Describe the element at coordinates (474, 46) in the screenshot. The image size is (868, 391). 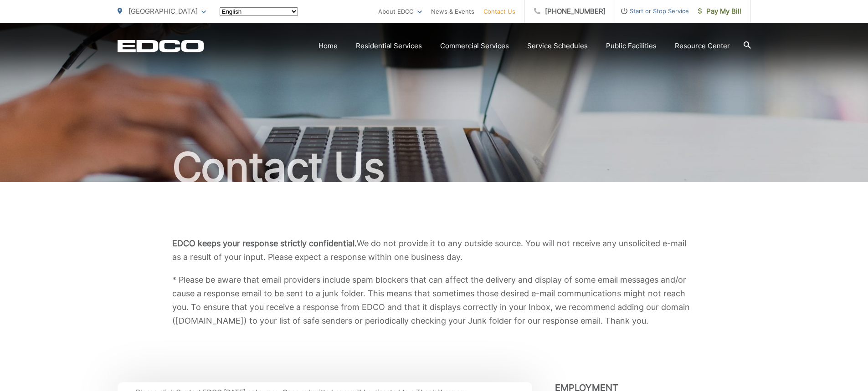
I see `a: Commercial Services` at that location.